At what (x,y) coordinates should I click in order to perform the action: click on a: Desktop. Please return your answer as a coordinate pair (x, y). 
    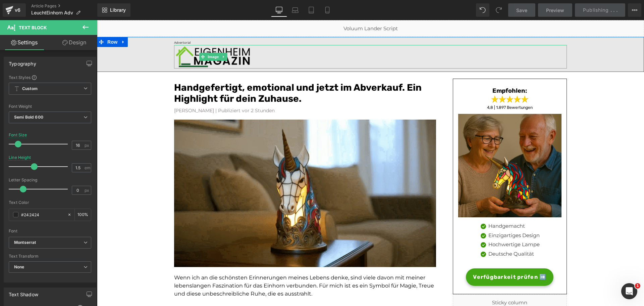
    Looking at the image, I should click on (279, 10).